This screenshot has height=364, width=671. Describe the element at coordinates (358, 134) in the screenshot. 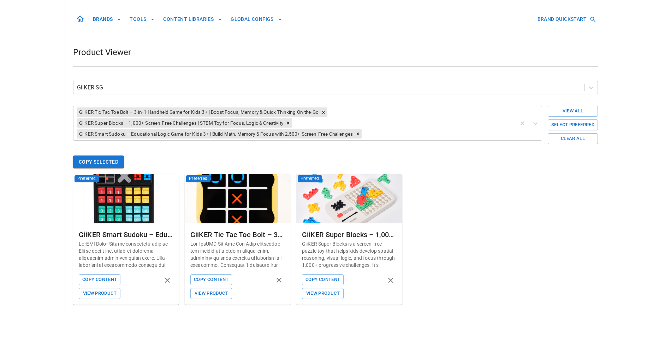

I see `div: Remove GiiKER Smart Sudoku – Educational Logic Game for Kids 3+ | Build Math, Memory & Focus with...` at that location.